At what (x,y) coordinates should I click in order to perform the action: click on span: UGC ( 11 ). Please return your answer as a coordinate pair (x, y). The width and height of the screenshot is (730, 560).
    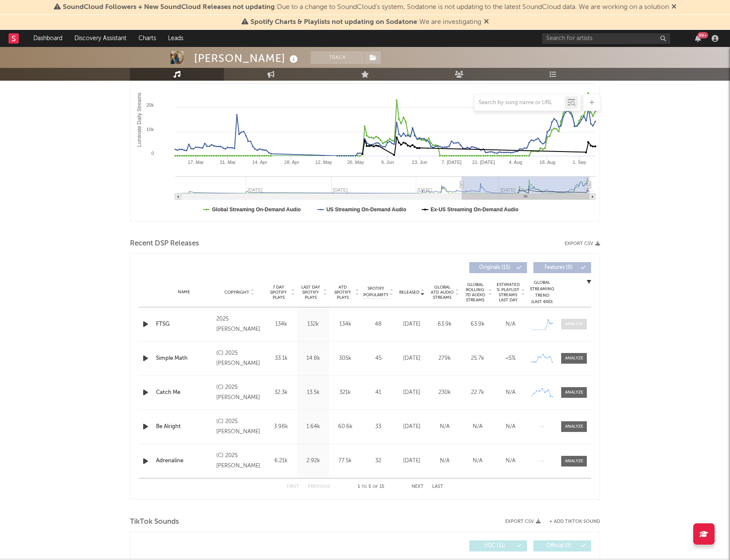
    Looking at the image, I should click on (495, 546).